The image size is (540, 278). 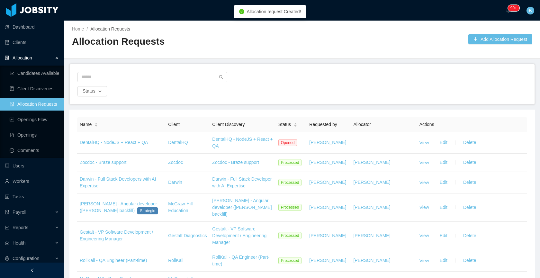 I want to click on a: icon: pie-chartDashboard, so click(x=32, y=27).